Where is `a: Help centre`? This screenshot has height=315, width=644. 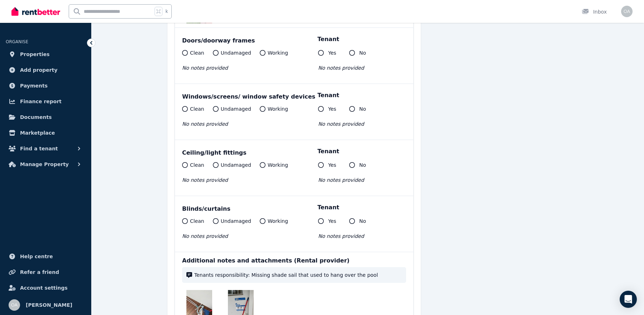
a: Help centre is located at coordinates (45, 256).